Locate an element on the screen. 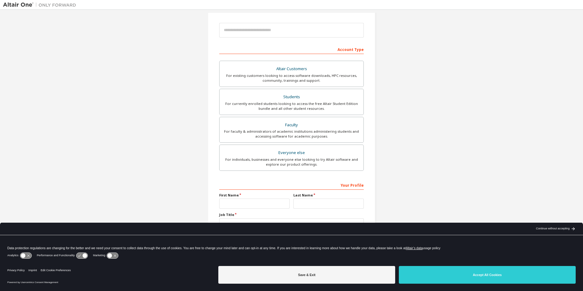 The width and height of the screenshot is (583, 291). div: Faculty is located at coordinates (291, 125).